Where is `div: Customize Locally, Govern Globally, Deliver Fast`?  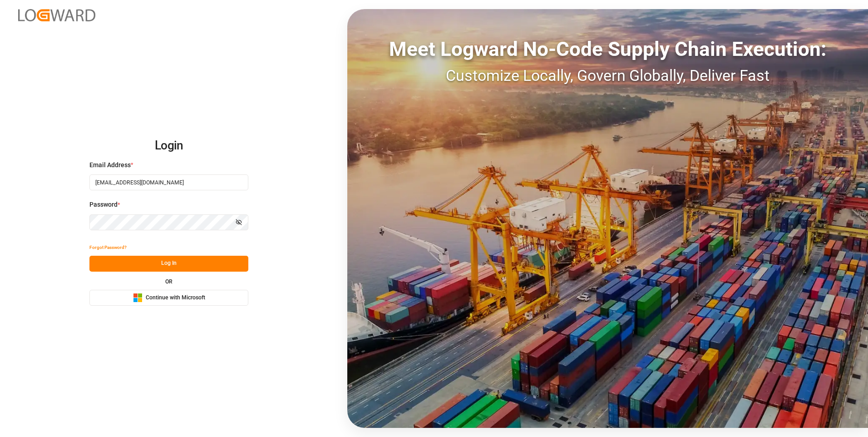
div: Customize Locally, Govern Globally, Deliver Fast is located at coordinates (608, 75).